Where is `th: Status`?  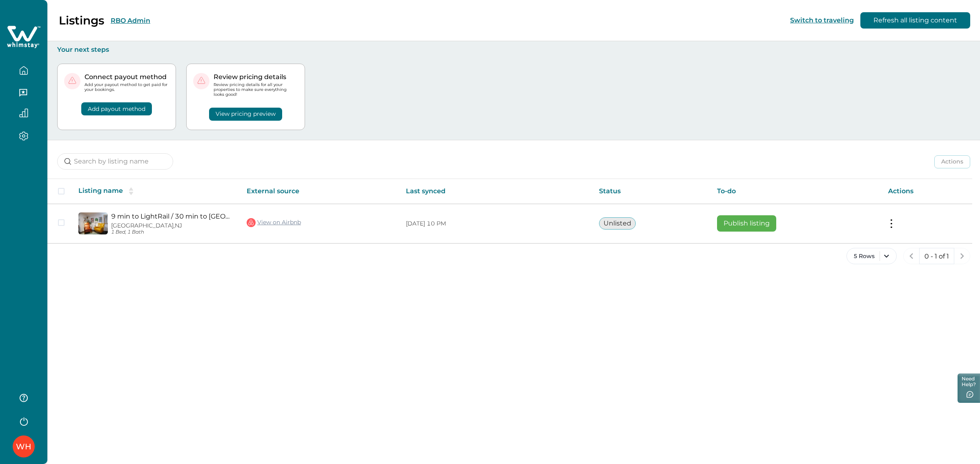
th: Status is located at coordinates (651, 191).